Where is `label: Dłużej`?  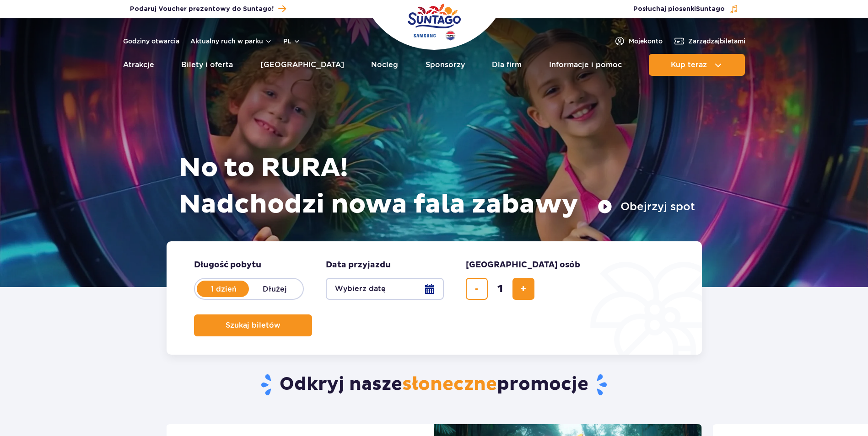
label: Dłużej is located at coordinates (275, 289).